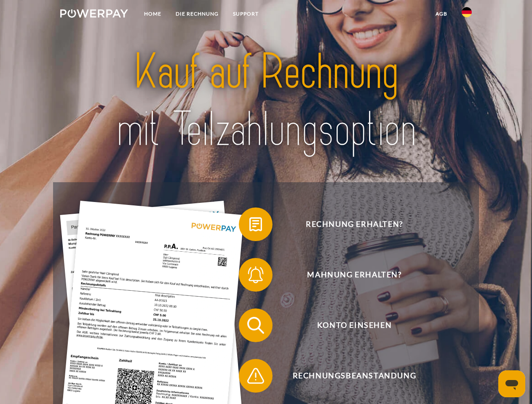 The width and height of the screenshot is (532, 404). What do you see at coordinates (348, 275) in the screenshot?
I see `a: Mahnung erhalten?` at bounding box center [348, 275].